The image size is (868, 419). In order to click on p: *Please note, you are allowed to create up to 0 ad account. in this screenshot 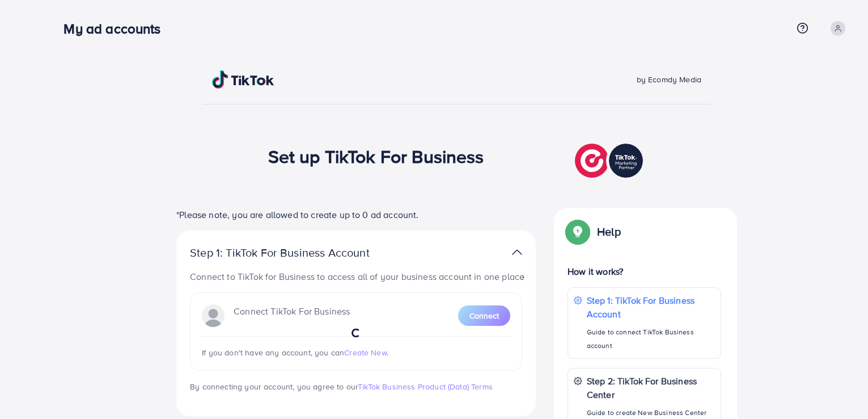, I will do `click(356, 215)`.